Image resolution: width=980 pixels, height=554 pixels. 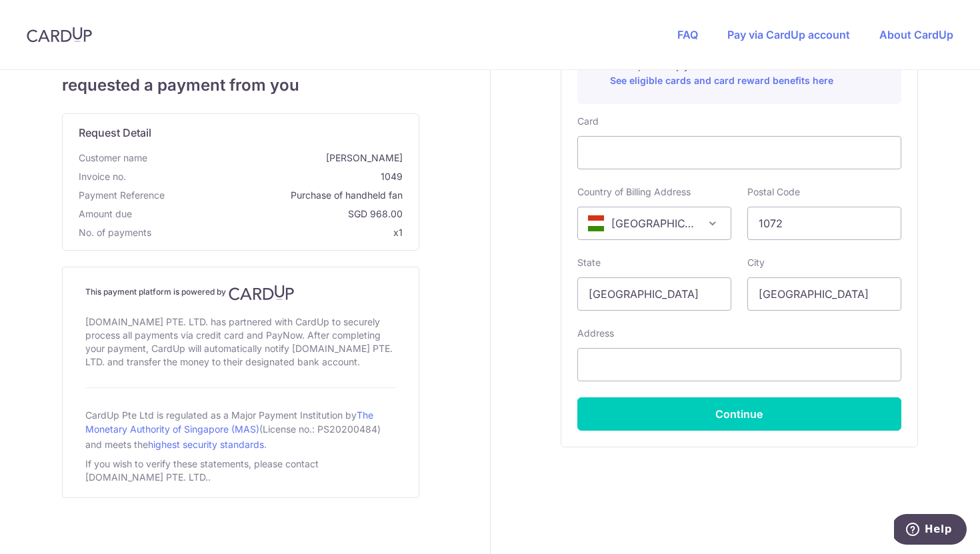 What do you see at coordinates (115, 132) in the screenshot?
I see `span: translation missing: en.request_detail` at bounding box center [115, 132].